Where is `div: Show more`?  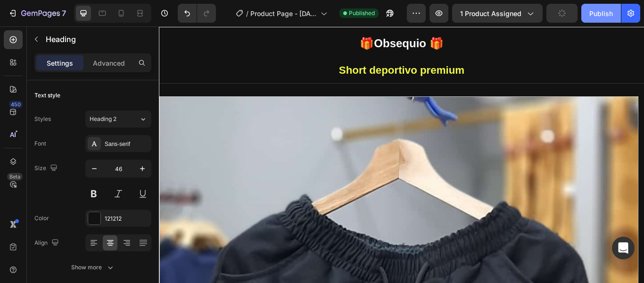
div: Show more is located at coordinates (93, 267).